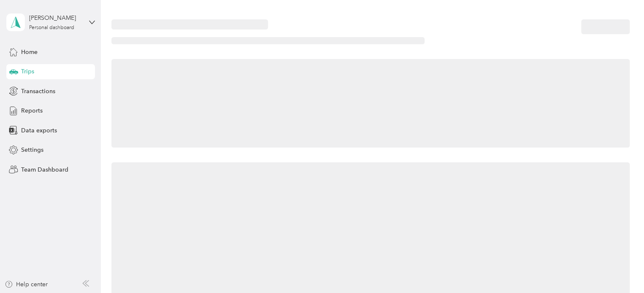 The image size is (644, 293). I want to click on span: Settings, so click(32, 150).